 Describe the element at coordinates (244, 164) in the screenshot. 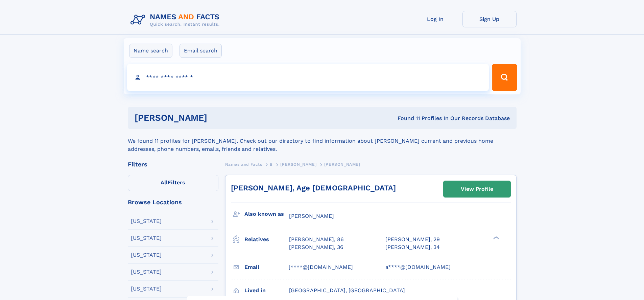

I see `a: Names and Facts` at that location.